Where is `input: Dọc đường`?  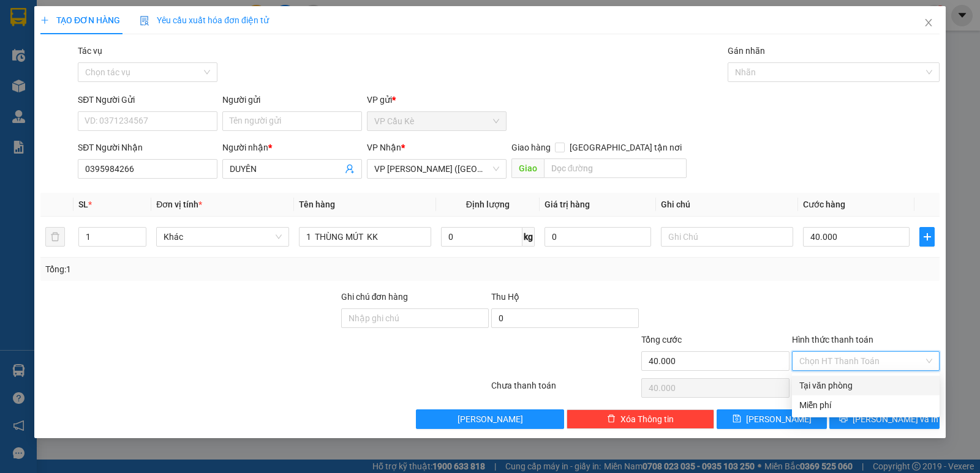
input: Dọc đường is located at coordinates (616, 168).